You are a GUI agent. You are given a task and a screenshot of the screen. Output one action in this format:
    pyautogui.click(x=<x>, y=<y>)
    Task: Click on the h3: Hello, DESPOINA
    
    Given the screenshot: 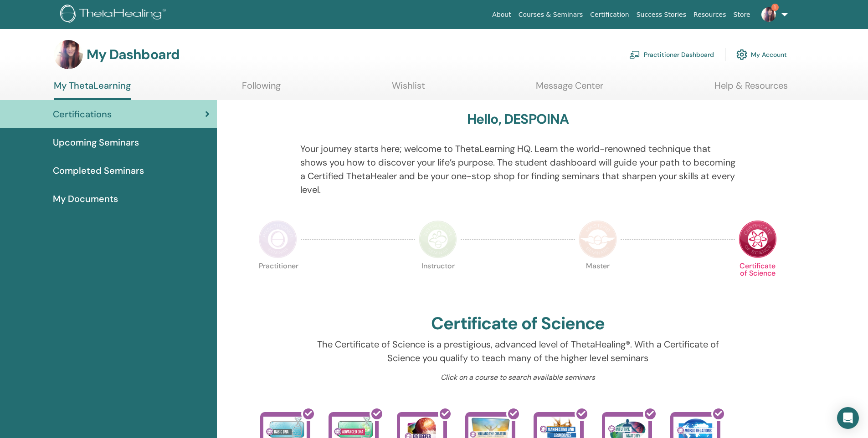 What is the action you would take?
    pyautogui.click(x=518, y=119)
    